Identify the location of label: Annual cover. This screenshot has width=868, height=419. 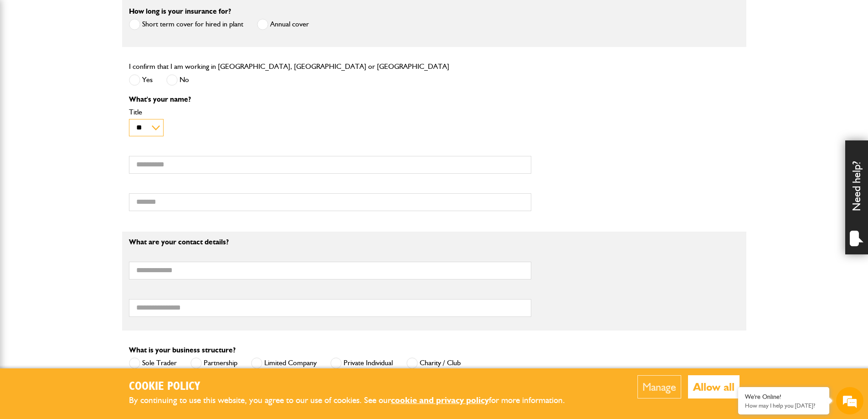
(283, 24).